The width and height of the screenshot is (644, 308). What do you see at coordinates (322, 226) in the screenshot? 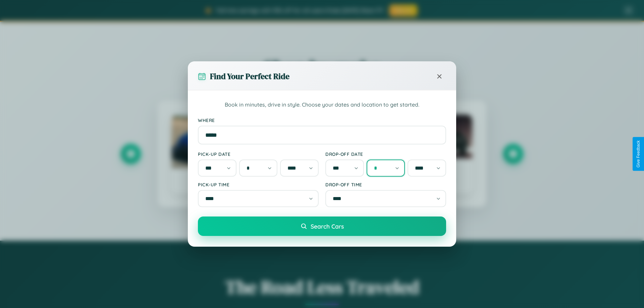
I see `button: Search Cars` at bounding box center [322, 226].